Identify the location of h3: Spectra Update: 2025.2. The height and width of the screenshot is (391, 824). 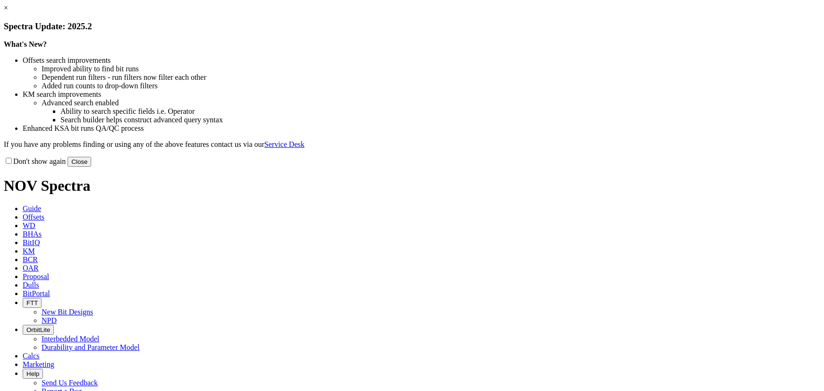
(412, 26).